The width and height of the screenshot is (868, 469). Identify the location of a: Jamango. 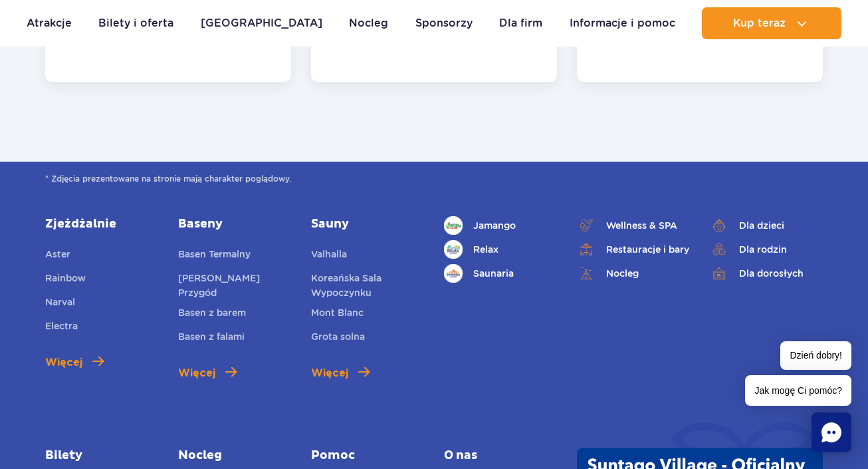
(501, 226).